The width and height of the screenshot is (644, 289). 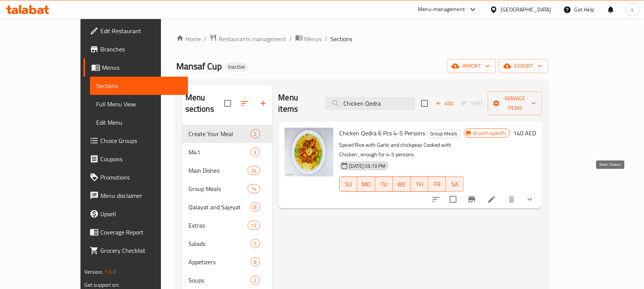 I want to click on span: Version:, so click(x=94, y=272).